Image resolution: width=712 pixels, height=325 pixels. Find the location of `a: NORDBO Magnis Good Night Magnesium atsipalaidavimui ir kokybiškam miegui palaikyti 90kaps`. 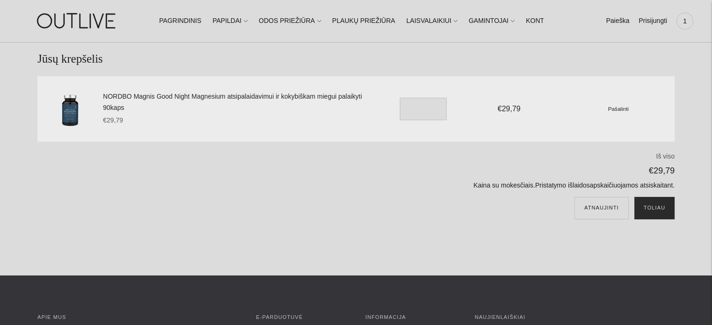

a: NORDBO Magnis Good Night Magnesium atsipalaidavimui ir kokybiškam miegui palaikyti 90kaps is located at coordinates (239, 102).